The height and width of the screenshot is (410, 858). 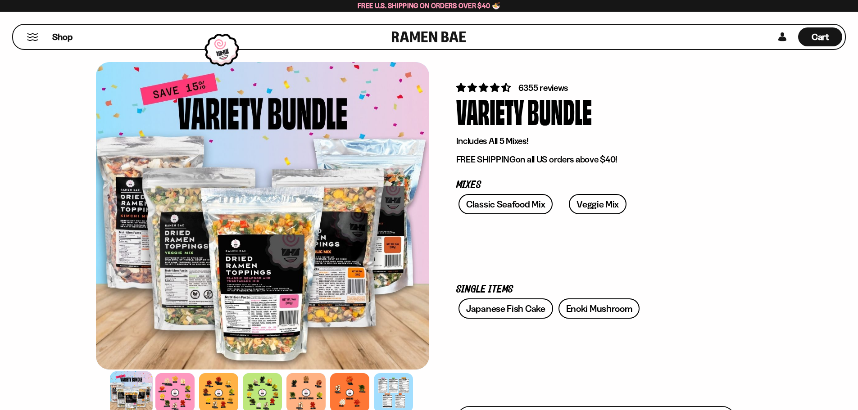 I want to click on div: Variety, so click(x=490, y=111).